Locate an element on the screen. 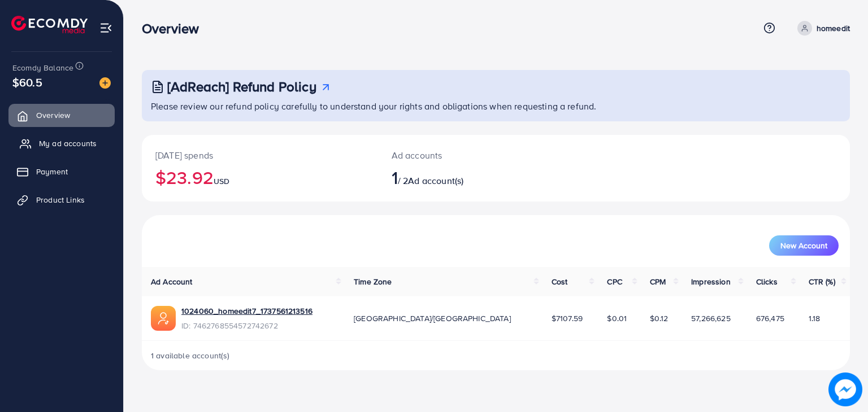 This screenshot has width=868, height=412. span: CPC is located at coordinates (614, 282).